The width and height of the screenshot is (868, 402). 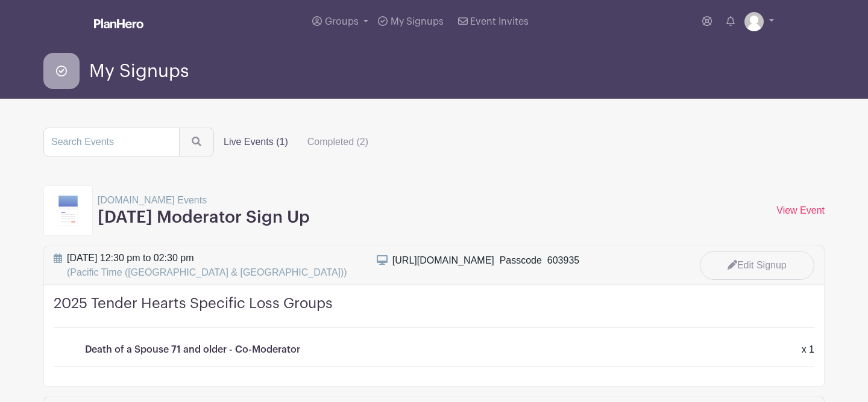 What do you see at coordinates (434, 311) in the screenshot?
I see `h4: 2025 Tender Hearts Specific Loss Groups` at bounding box center [434, 311].